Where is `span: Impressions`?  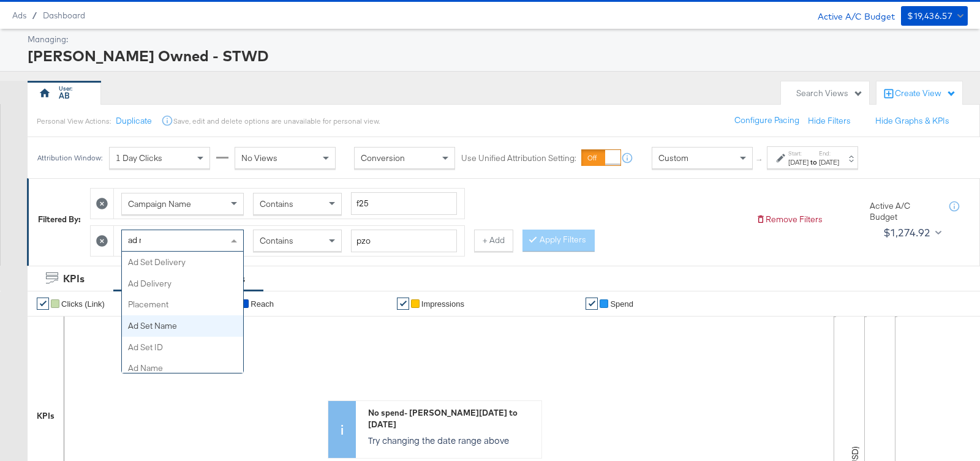
span: Impressions is located at coordinates (443, 304).